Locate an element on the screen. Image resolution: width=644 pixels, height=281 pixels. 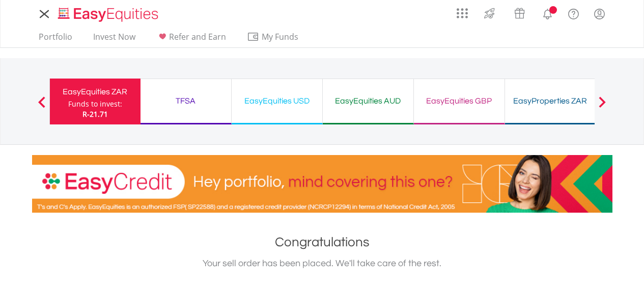
a: Notifications is located at coordinates (547, 13).